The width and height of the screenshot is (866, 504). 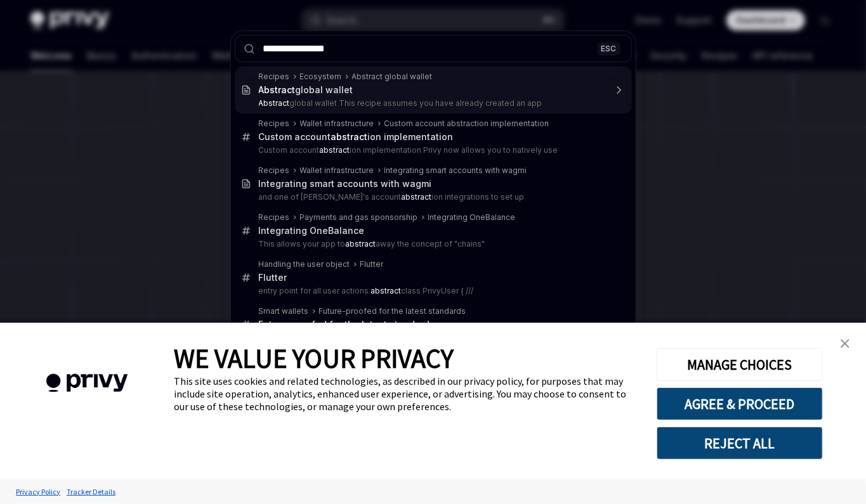 What do you see at coordinates (432, 151) in the screenshot?
I see `p: Custom account ion implementation Privy now allows you to natively use` at bounding box center [432, 151].